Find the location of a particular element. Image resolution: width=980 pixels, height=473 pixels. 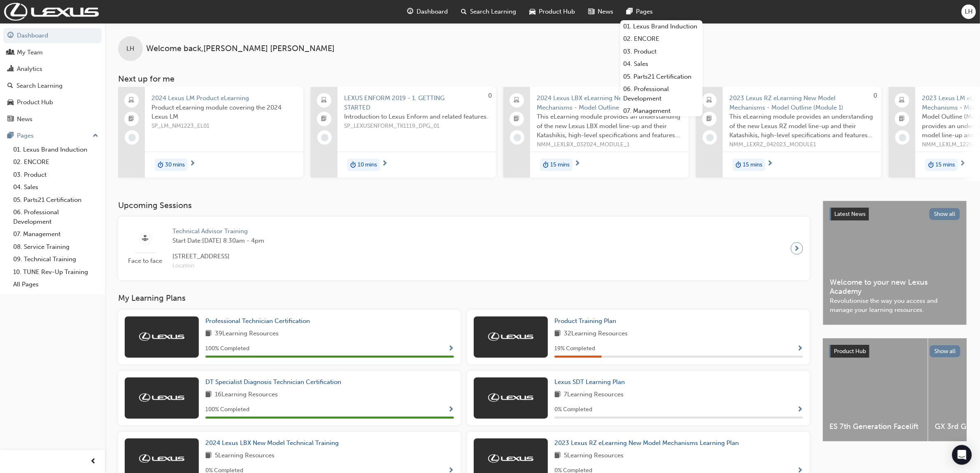

span: This eLearning module provides an understanding of the new Lexus RZ model line-up and their Katas... is located at coordinates (802, 126).